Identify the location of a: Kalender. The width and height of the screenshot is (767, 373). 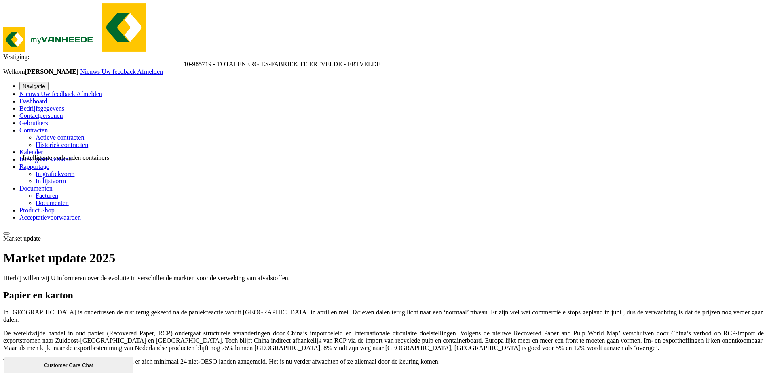
(31, 152).